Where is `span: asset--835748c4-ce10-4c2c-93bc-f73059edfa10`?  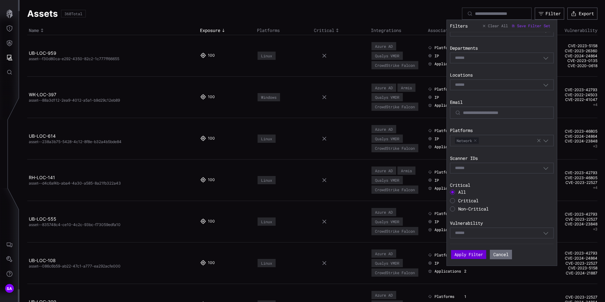
span: asset--835748c4-ce10-4c2c-93bc-f73059edfa10 is located at coordinates (75, 224).